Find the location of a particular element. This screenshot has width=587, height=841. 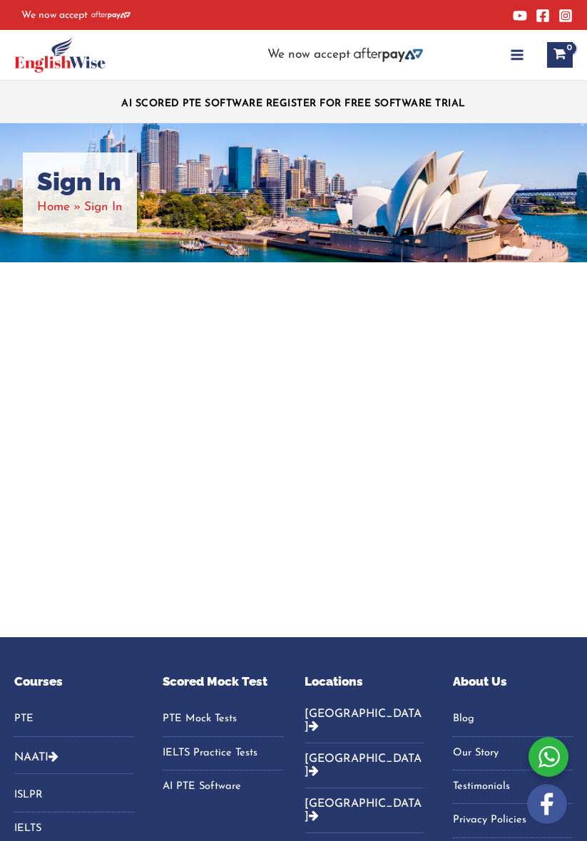

img: cropped-ew-logo is located at coordinates (60, 55).